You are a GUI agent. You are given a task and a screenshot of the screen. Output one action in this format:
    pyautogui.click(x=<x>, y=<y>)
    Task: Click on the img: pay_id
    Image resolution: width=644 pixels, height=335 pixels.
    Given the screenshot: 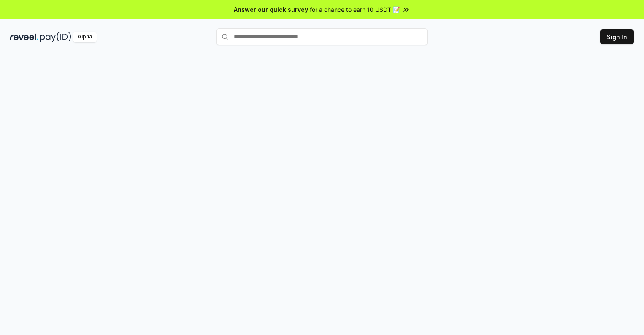 What is the action you would take?
    pyautogui.click(x=56, y=37)
    